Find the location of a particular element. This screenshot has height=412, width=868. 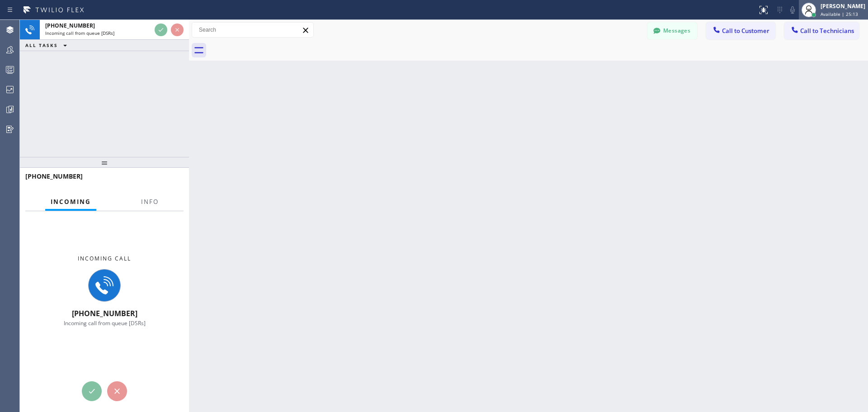

button: Mute is located at coordinates (793, 10).